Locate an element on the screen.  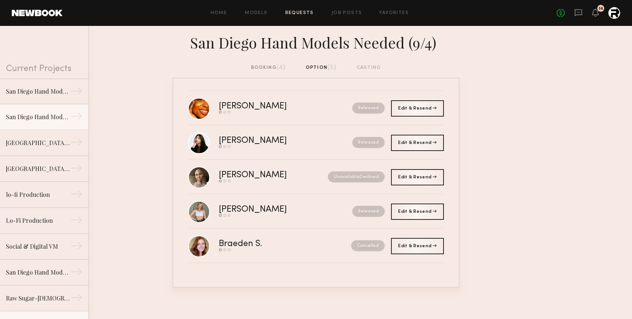
div: 36 is located at coordinates (600, 8).